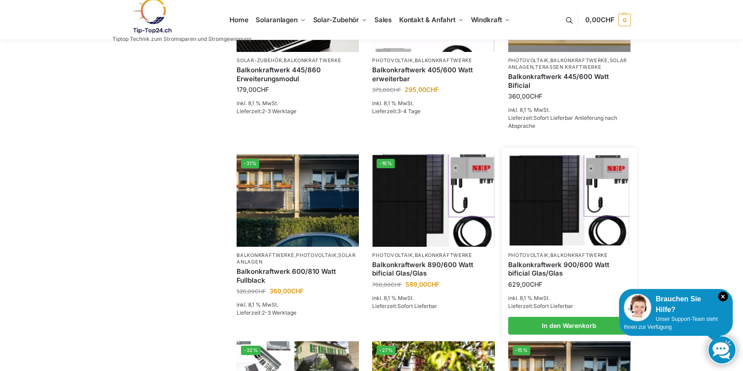 This screenshot has height=371, width=743. What do you see at coordinates (251, 291) in the screenshot?
I see `bdi: 520,00` at bounding box center [251, 291].